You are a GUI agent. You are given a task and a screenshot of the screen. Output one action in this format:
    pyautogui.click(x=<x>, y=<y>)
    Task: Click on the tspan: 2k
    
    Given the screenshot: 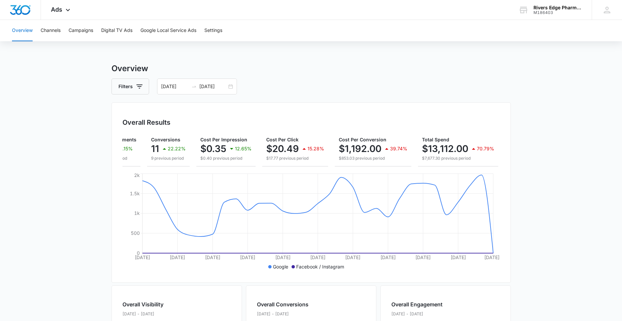 What is the action you would take?
    pyautogui.click(x=137, y=175)
    